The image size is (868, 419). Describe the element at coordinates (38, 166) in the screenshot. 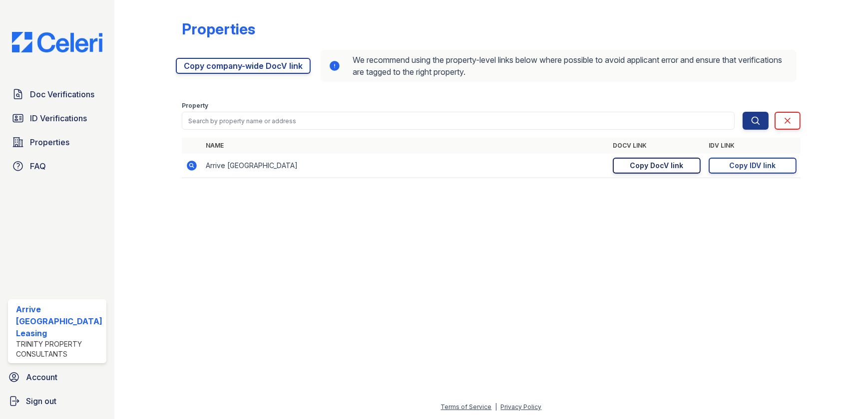

I see `span: FAQ` at that location.